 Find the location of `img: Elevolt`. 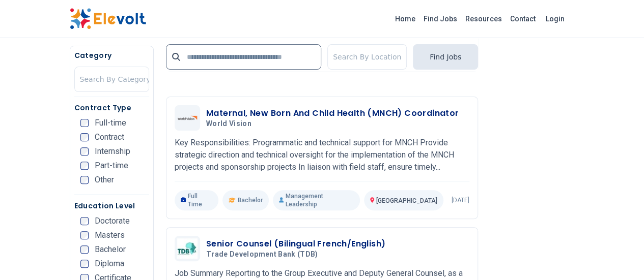

img: Elevolt is located at coordinates (108, 19).